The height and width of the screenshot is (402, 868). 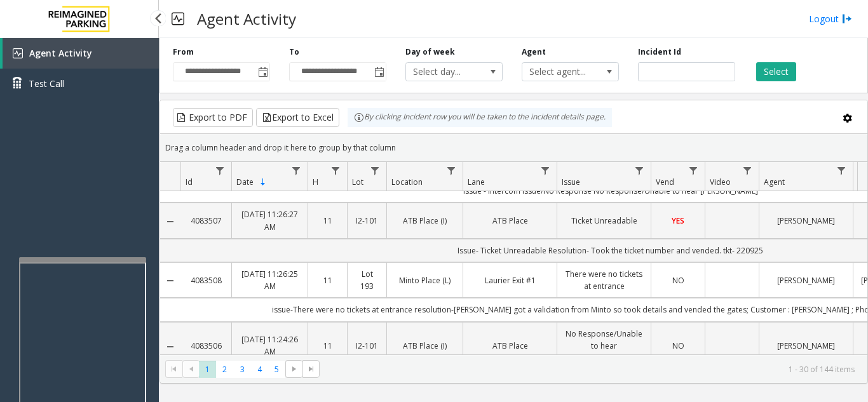 I want to click on label: Agent, so click(x=534, y=52).